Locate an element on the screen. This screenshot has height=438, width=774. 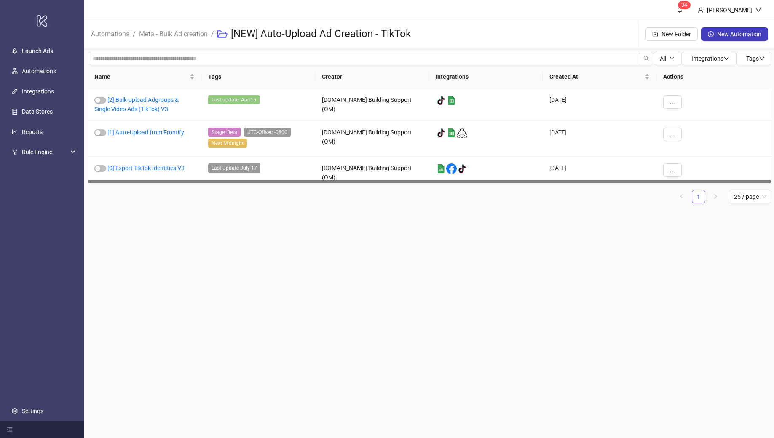
button: Tagsdown is located at coordinates (754, 59).